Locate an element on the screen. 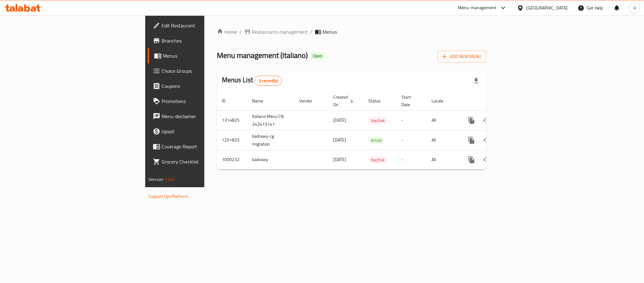  span: Locale is located at coordinates (441, 101).